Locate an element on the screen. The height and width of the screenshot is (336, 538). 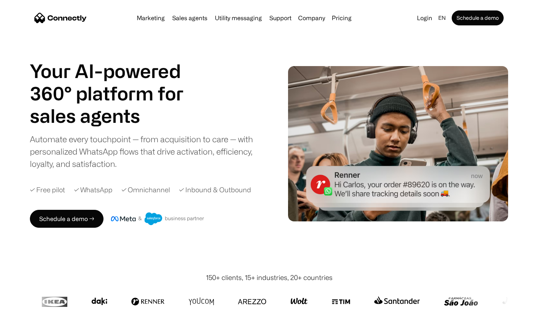
div: ✓ WhatsApp is located at coordinates (93, 190).